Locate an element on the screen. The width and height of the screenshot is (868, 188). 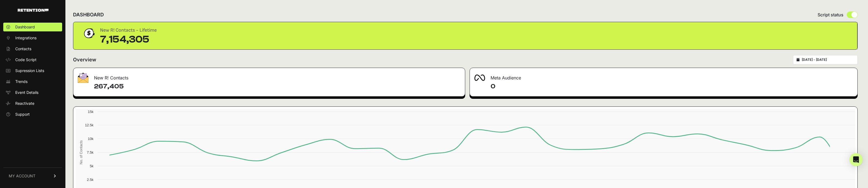
span: MY ACCOUNT is located at coordinates (22, 176).